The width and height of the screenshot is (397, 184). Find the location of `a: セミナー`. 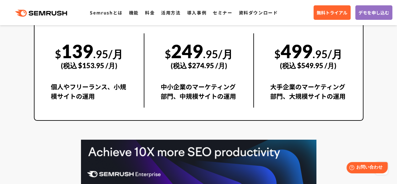

a: セミナー is located at coordinates (222, 13).